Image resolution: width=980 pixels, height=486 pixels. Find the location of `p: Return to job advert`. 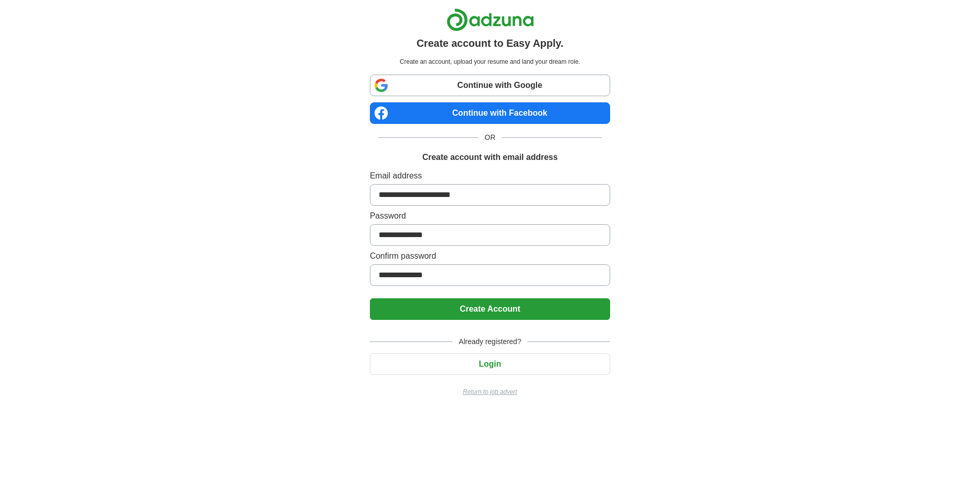

p: Return to job advert is located at coordinates (490, 391).